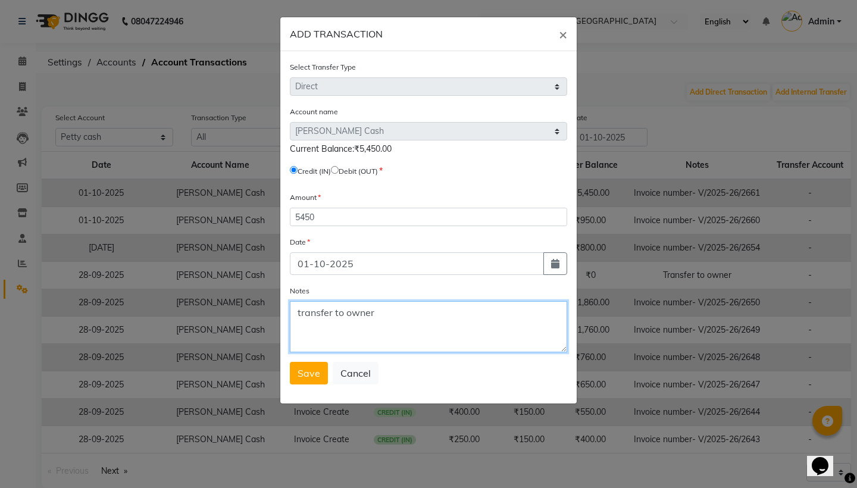 This screenshot has height=488, width=857. Describe the element at coordinates (336, 34) in the screenshot. I see `h6: ADD TRANSACTION` at that location.